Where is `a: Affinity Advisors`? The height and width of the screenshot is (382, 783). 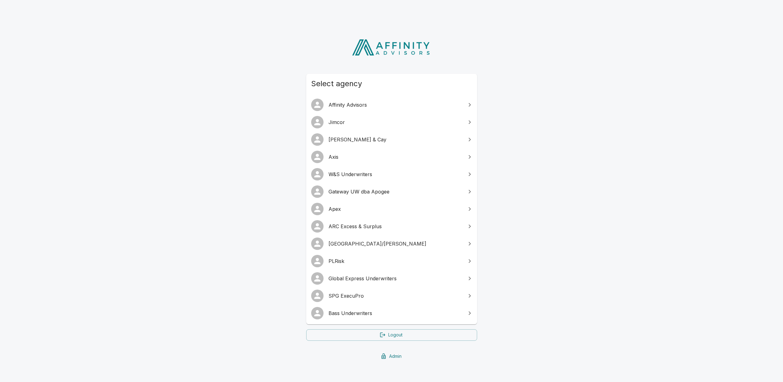
a: Affinity Advisors is located at coordinates (392, 105).